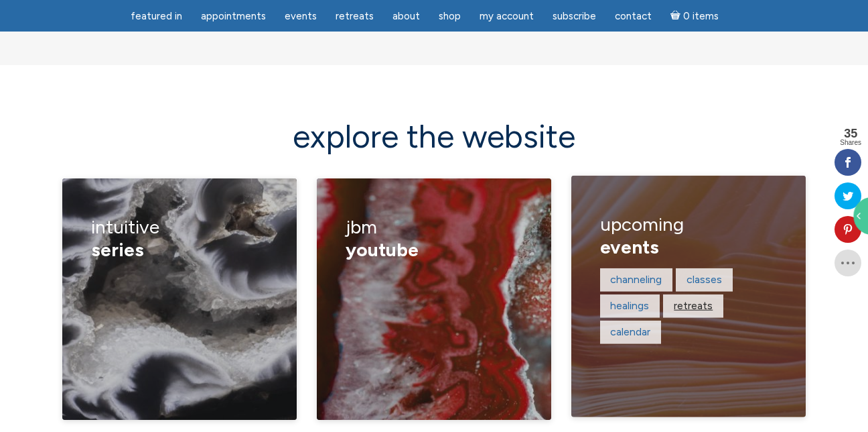 This screenshot has width=868, height=432. I want to click on span: Shares, so click(851, 143).